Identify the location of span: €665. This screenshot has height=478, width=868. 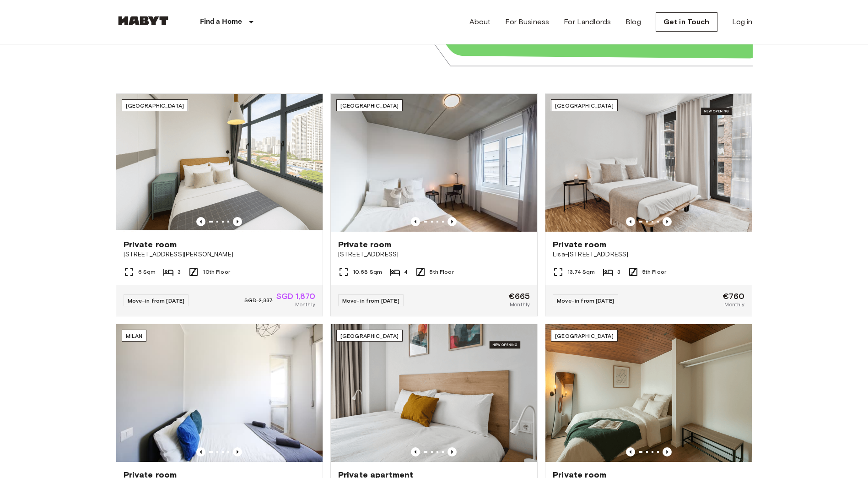
(520, 296).